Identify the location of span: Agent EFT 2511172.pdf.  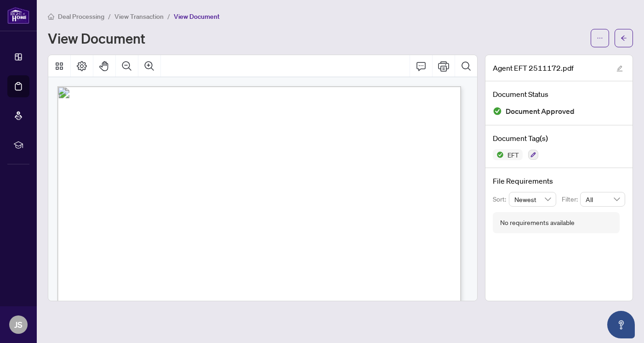
(533, 68).